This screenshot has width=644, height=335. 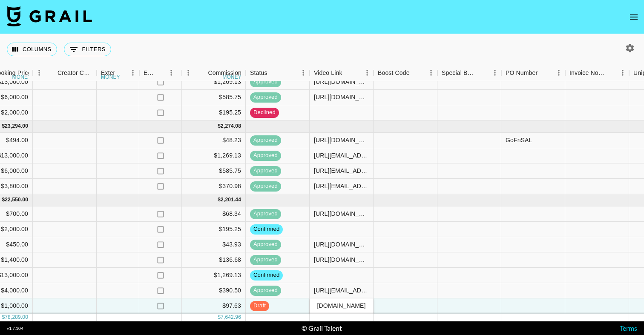 I want to click on div: GoFnSAL, so click(x=519, y=140).